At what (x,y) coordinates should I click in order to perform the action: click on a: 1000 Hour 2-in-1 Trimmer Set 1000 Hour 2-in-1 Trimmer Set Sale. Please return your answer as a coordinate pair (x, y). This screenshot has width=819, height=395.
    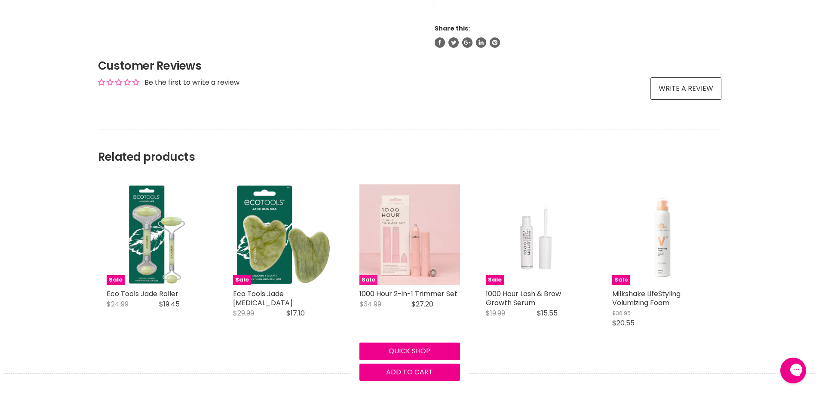
    Looking at the image, I should click on (410, 235).